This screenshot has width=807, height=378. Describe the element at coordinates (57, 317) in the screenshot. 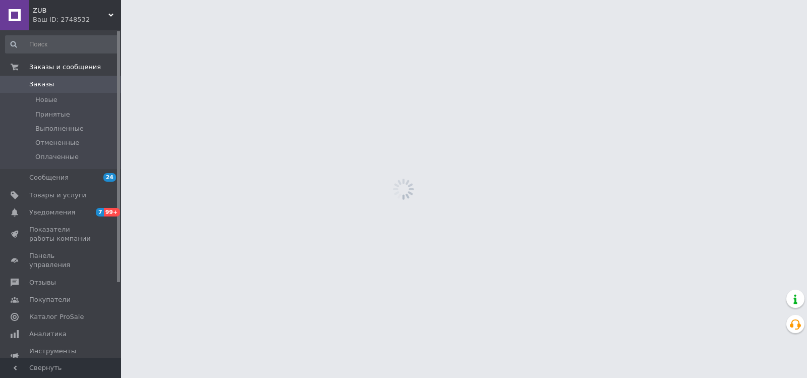

I see `span: Каталог ProSale` at that location.